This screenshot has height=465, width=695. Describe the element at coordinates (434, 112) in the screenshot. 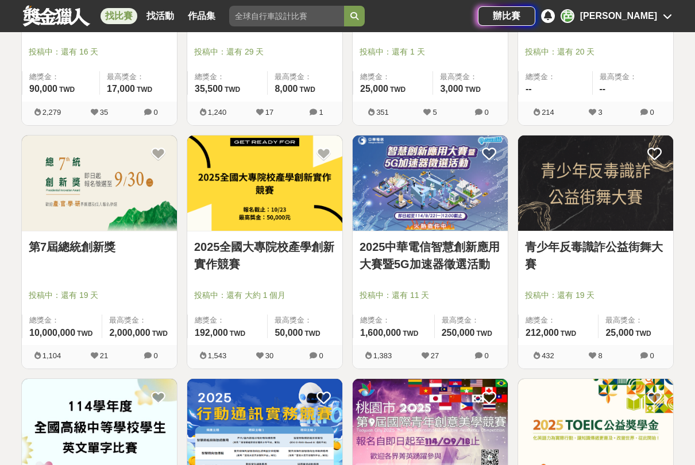

I see `span: 5` at that location.